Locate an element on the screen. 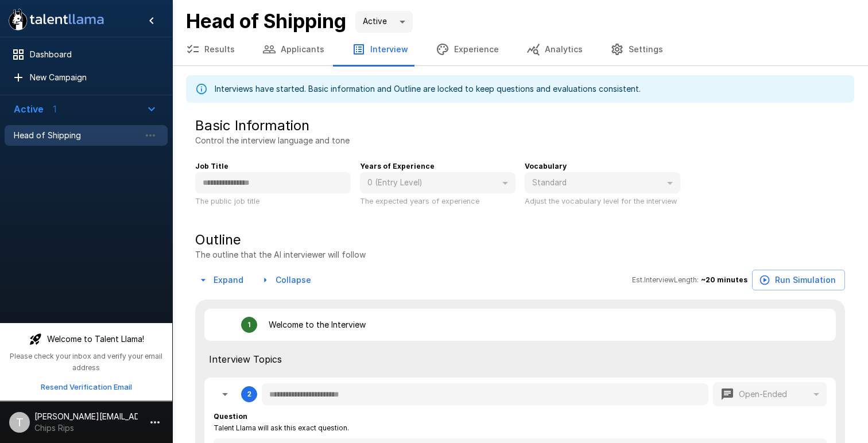 The image size is (868, 443). p: The outline that the AI interviewer will follow is located at coordinates (280, 255).